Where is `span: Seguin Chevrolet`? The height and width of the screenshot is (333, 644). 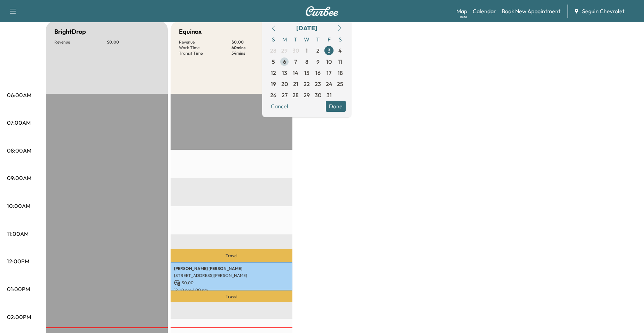 span: Seguin Chevrolet is located at coordinates (603, 11).